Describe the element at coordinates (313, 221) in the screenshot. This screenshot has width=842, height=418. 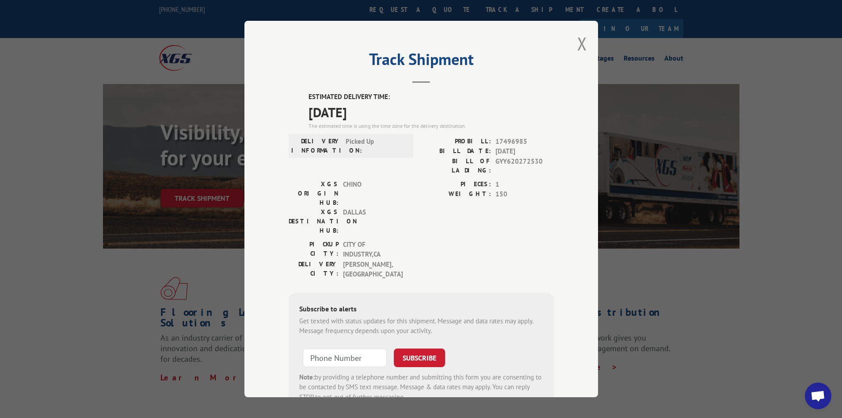
I see `label: XGS DESTINATION HUB:` at that location.